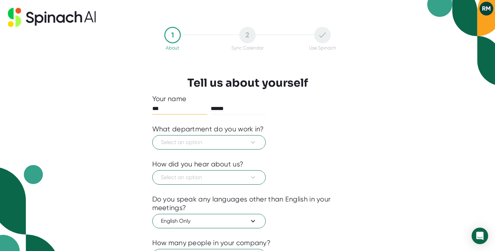 This screenshot has width=495, height=251. Describe the element at coordinates (209, 221) in the screenshot. I see `span: English Only` at that location.